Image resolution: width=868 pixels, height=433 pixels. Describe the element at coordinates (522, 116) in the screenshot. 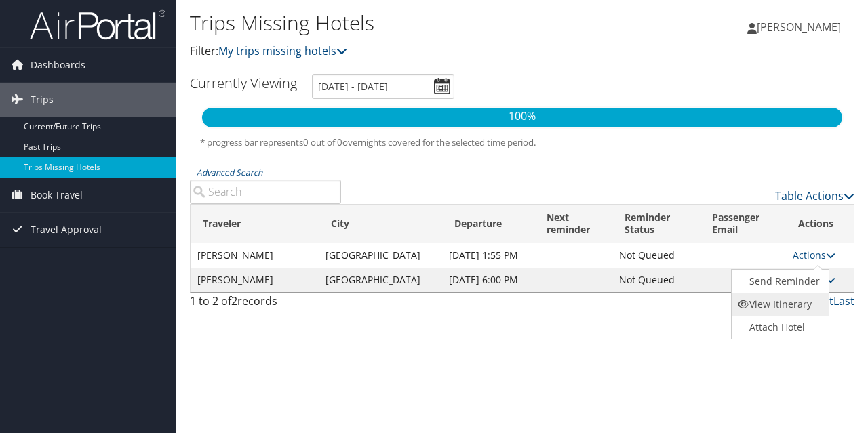

I see `p: 100%` at that location.